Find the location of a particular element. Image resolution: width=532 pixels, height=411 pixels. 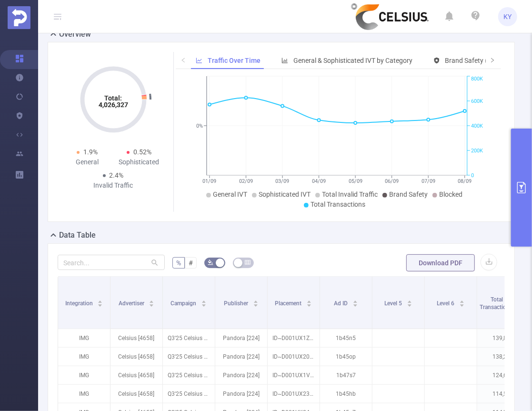

span: 0.52% is located at coordinates (142, 152).